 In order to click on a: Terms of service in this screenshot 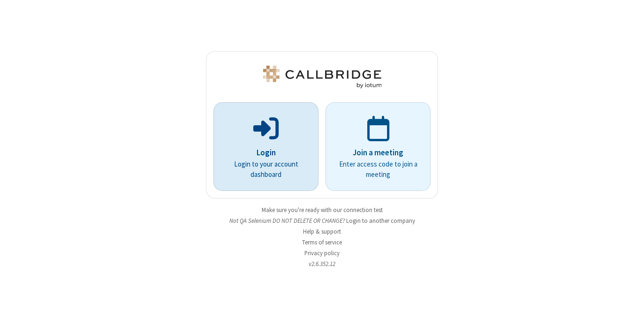, I will do `click(322, 242)`.